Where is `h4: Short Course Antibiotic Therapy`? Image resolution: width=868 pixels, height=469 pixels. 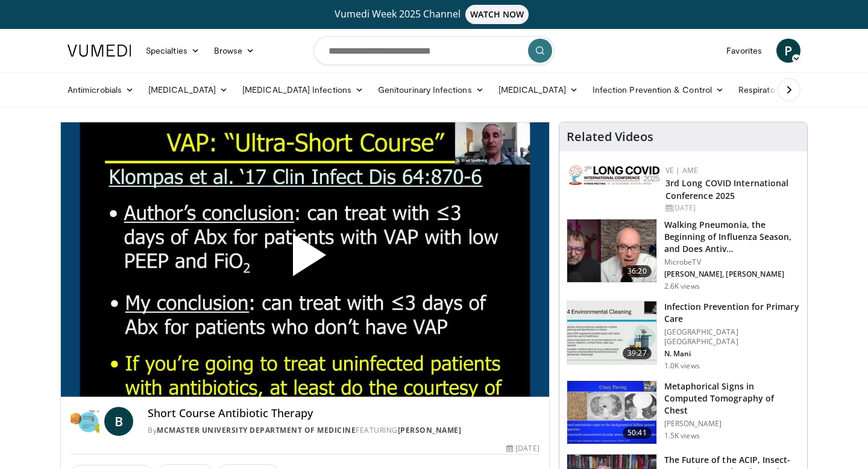
h4: Short Course Antibiotic Therapy is located at coordinates (344, 414).